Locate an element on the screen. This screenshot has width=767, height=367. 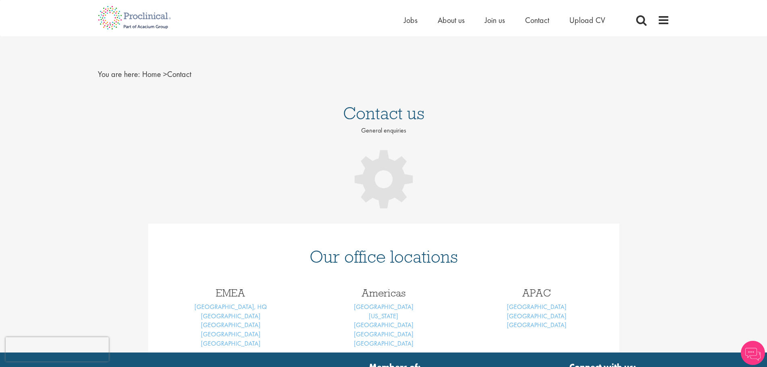
a: Upload CV is located at coordinates (587, 20).